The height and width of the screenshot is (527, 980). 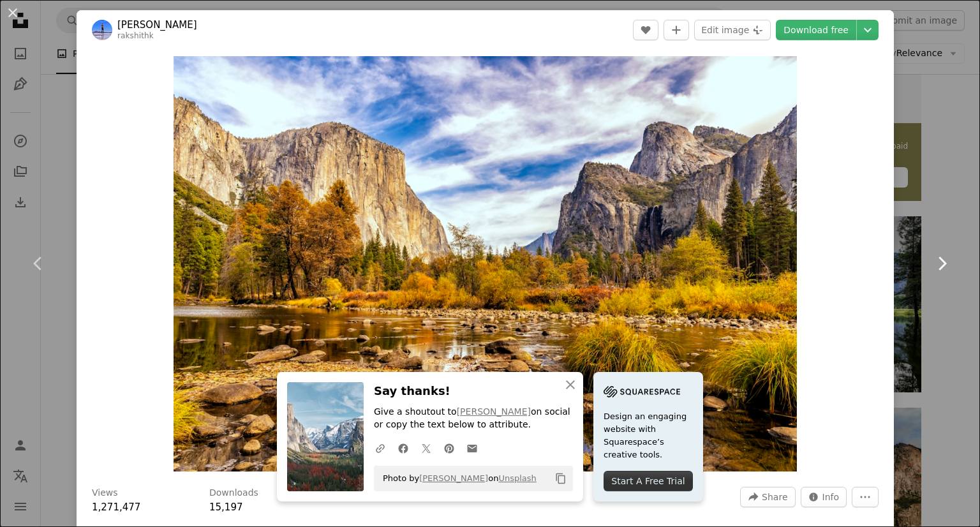 I want to click on button: Like, so click(x=646, y=30).